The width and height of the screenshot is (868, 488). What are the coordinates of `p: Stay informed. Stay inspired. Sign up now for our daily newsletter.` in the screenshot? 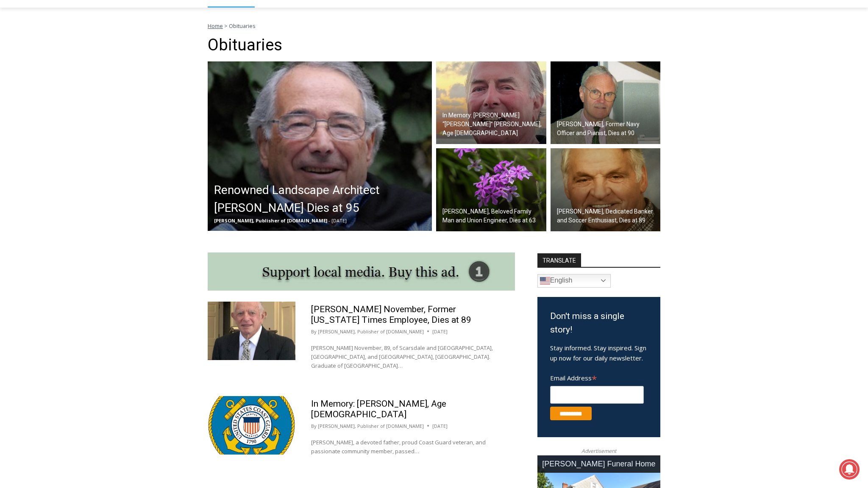 It's located at (598, 353).